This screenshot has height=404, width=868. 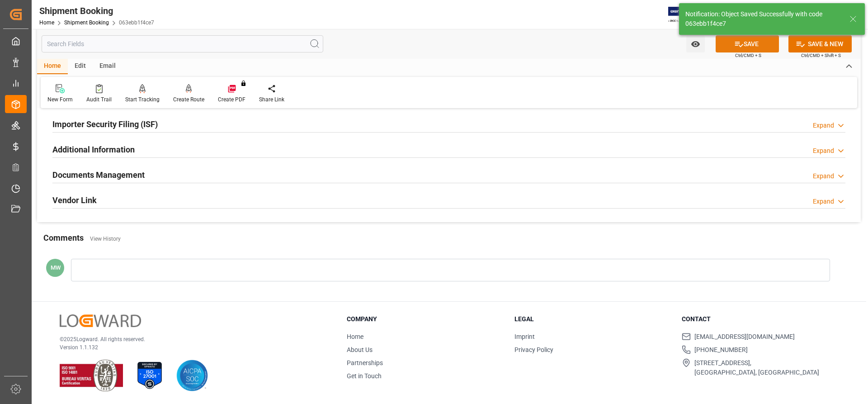 I want to click on h2: Comments, so click(x=63, y=238).